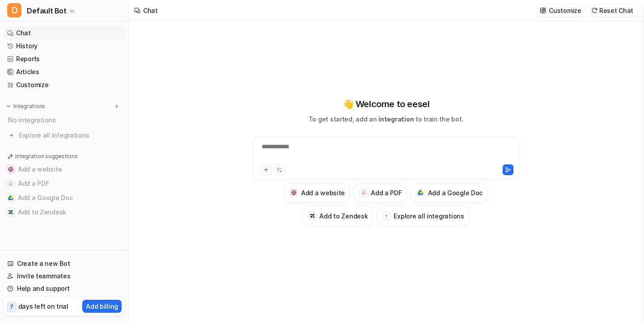 The image size is (644, 323). What do you see at coordinates (64, 72) in the screenshot?
I see `a: Articles` at bounding box center [64, 72].